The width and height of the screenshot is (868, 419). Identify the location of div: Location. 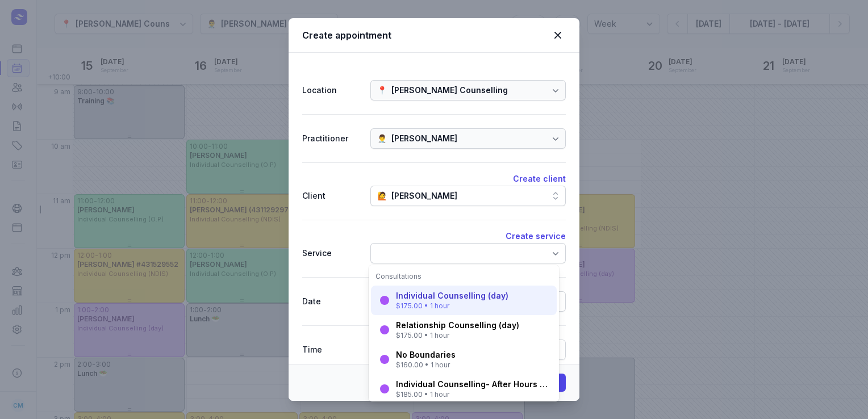
(332, 91).